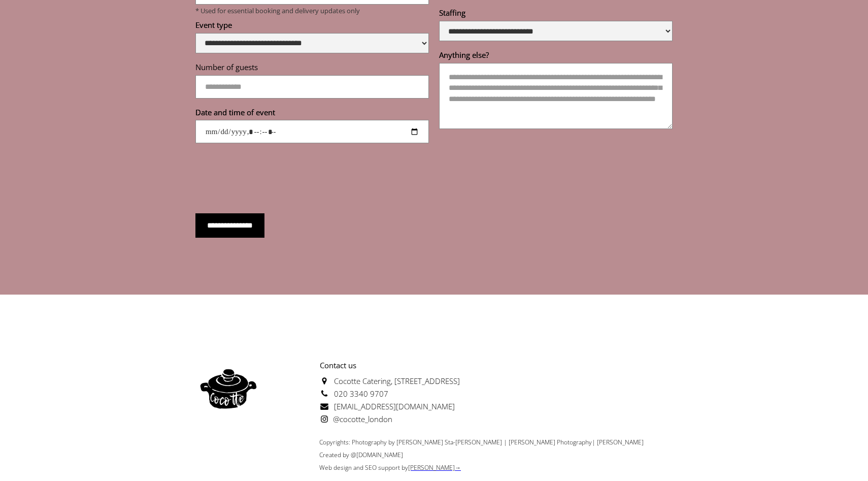 This screenshot has width=868, height=481. I want to click on span: @cocotte_london, so click(356, 419).